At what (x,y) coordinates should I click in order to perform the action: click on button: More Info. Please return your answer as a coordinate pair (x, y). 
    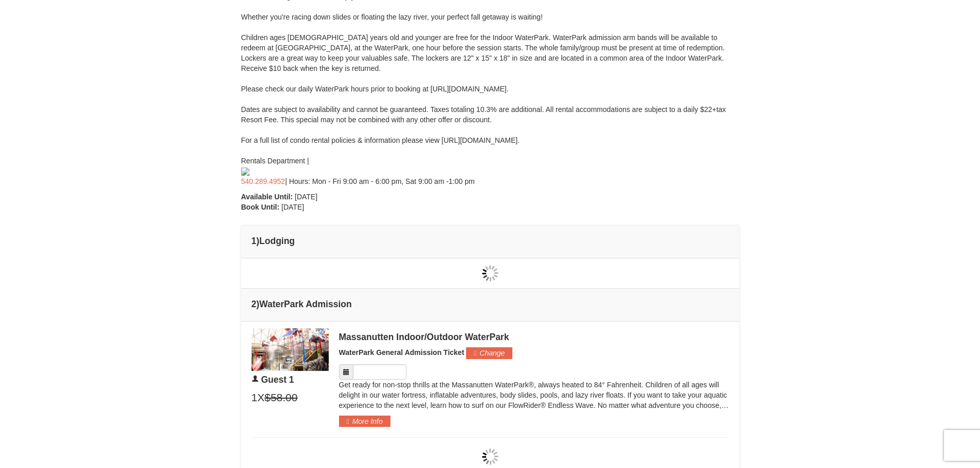
    Looking at the image, I should click on (365, 421).